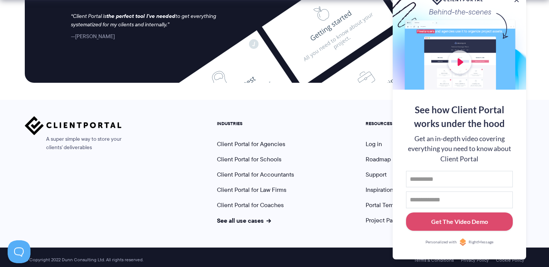 The width and height of the screenshot is (549, 267). Describe the element at coordinates (244, 221) in the screenshot. I see `a: See all use cases` at that location.